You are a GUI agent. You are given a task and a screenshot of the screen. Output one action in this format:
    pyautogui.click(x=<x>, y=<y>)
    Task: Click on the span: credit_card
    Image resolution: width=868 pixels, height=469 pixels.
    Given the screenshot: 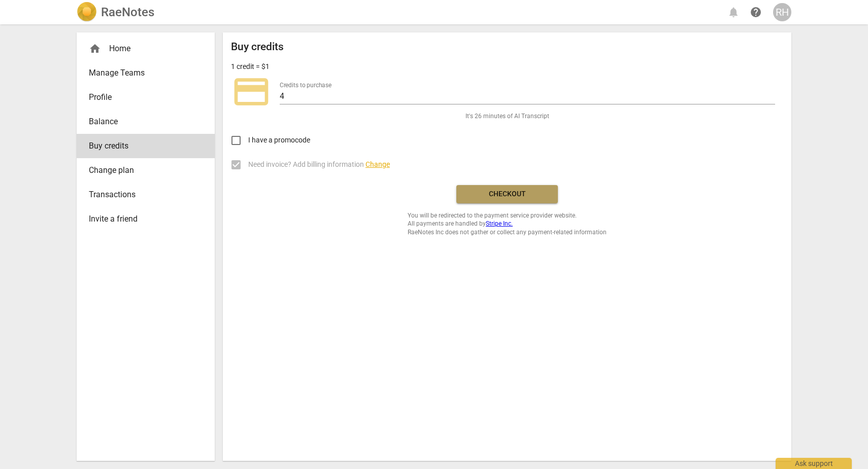 What is the action you would take?
    pyautogui.click(x=252, y=92)
    